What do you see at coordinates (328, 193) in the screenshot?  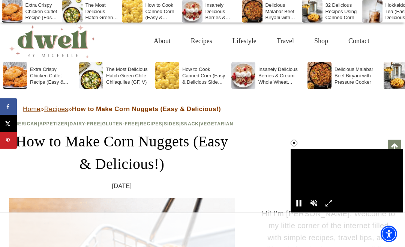 I see `h3: HI THERE` at bounding box center [328, 193].